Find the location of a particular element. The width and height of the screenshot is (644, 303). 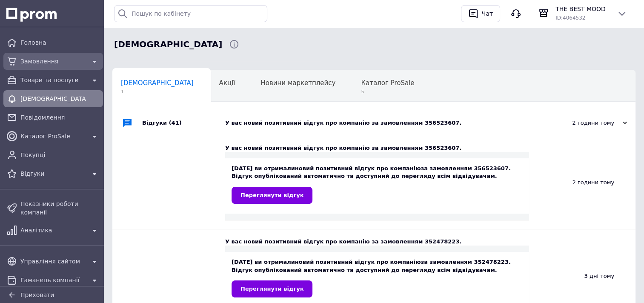

span: Повідомлення is located at coordinates (60, 118).